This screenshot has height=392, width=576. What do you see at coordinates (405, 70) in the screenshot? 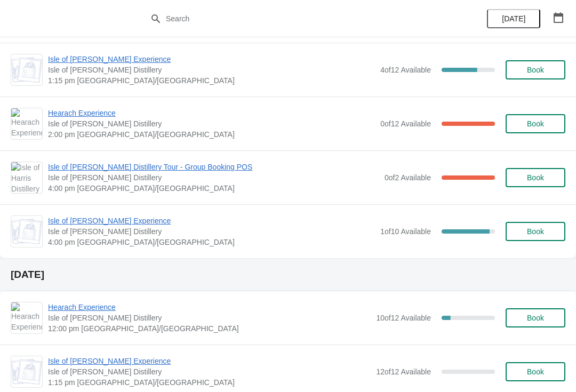
I see `span: 4 of 12 Available` at bounding box center [405, 70].